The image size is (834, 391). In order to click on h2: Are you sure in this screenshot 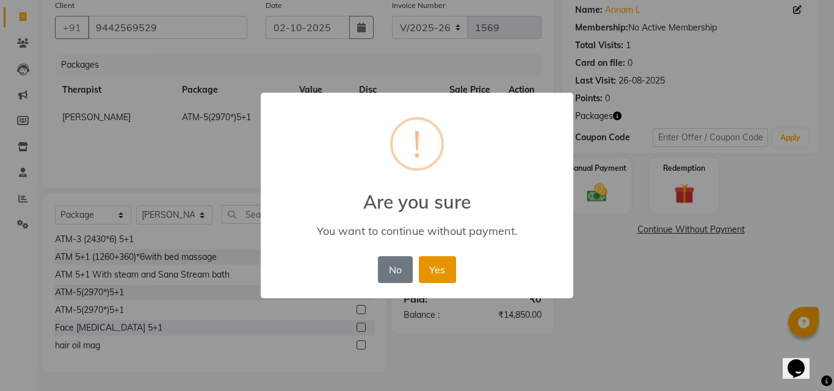, I will do `click(417, 195)`.